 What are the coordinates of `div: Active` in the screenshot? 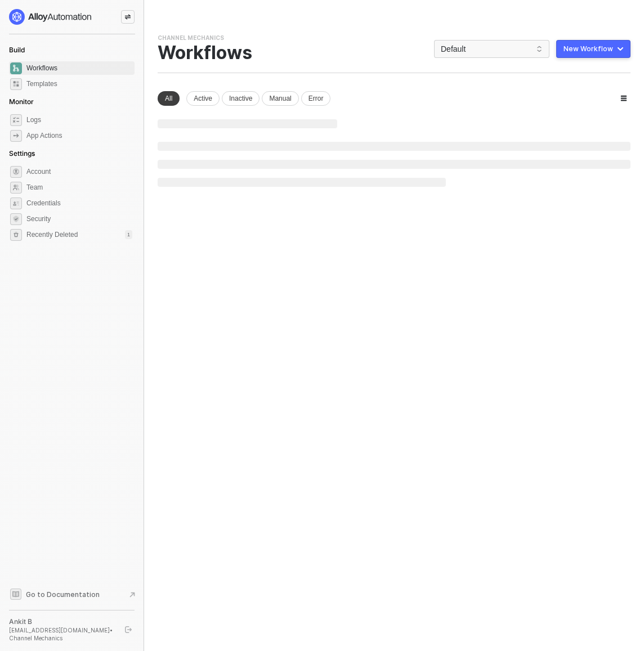 It's located at (203, 98).